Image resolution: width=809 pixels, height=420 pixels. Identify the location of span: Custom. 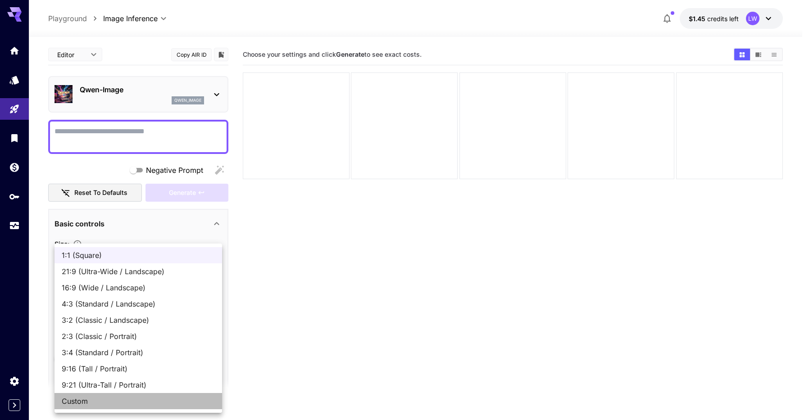
(138, 401).